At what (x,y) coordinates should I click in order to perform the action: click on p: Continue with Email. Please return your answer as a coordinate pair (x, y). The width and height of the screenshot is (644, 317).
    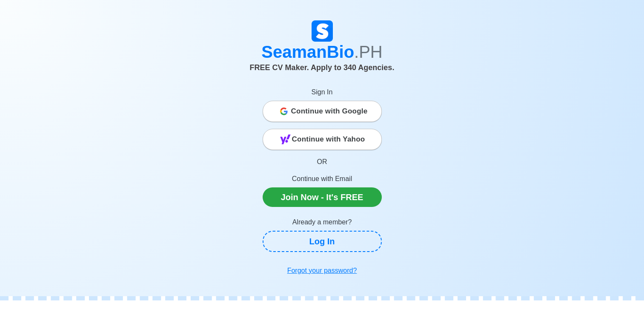
    Looking at the image, I should click on (322, 179).